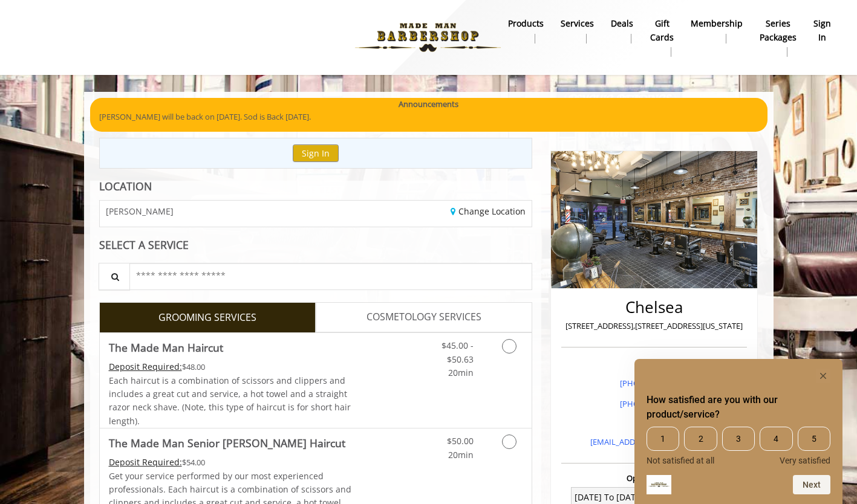  Describe the element at coordinates (662, 37) in the screenshot. I see `a: Gift cardsgift cards` at that location.